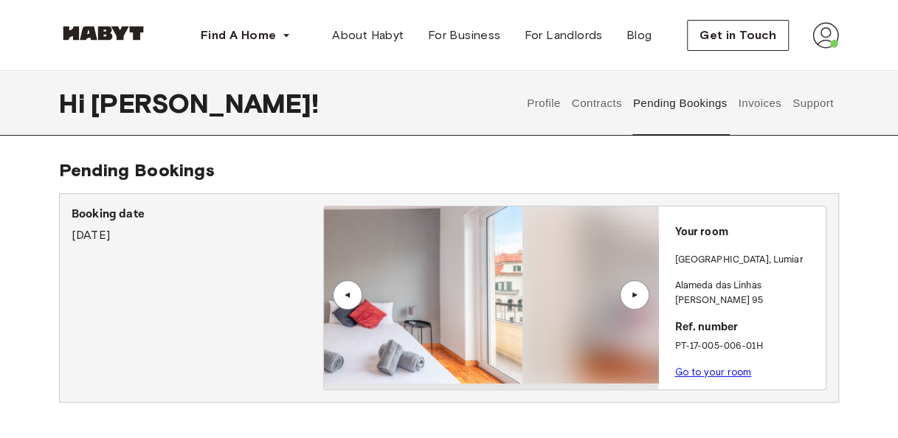 Image resolution: width=898 pixels, height=438 pixels. What do you see at coordinates (103, 33) in the screenshot?
I see `img: Habyt` at bounding box center [103, 33].